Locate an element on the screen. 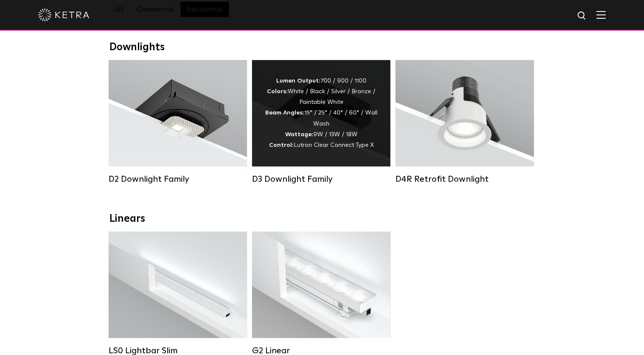  div: 700 / 900 / 1100 White / Black / Silver / Bronze / Paintable White 15° / 25° / 40° / 60° / Wall W... is located at coordinates (321, 113).